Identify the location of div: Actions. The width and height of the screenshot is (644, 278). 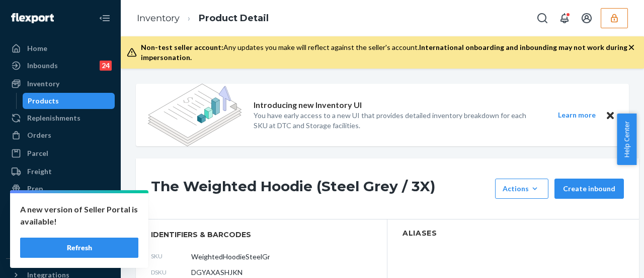
(522, 189).